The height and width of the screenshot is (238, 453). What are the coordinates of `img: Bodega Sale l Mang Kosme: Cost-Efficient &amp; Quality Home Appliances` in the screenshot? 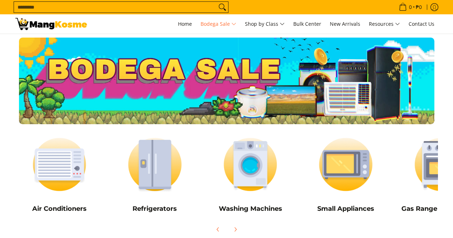 It's located at (51, 24).